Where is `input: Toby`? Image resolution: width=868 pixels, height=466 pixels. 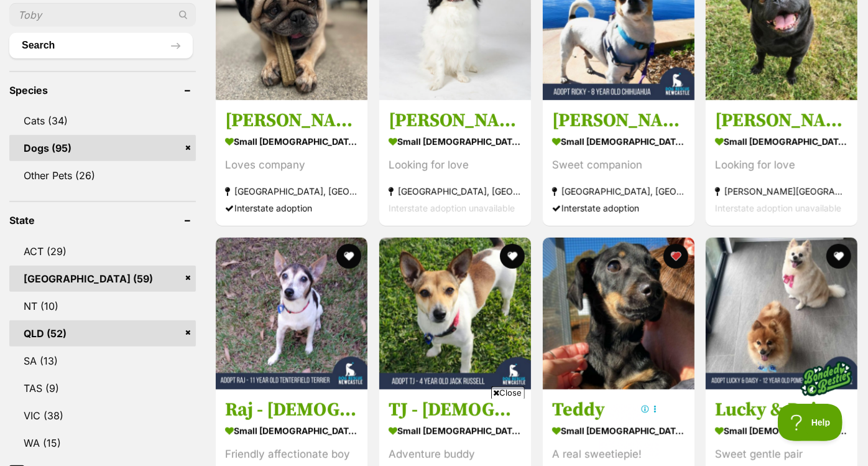
input: Toby is located at coordinates (103, 15).